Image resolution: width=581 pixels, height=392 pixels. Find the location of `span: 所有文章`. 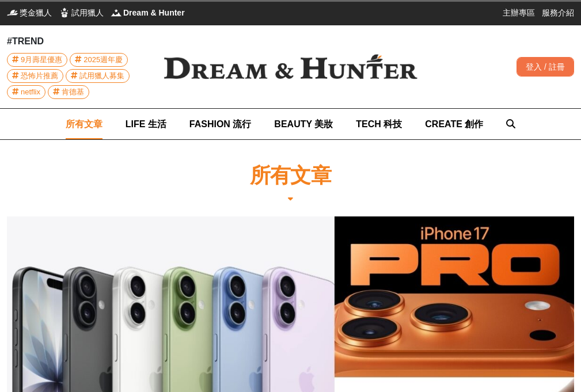

span: 所有文章 is located at coordinates (84, 124).